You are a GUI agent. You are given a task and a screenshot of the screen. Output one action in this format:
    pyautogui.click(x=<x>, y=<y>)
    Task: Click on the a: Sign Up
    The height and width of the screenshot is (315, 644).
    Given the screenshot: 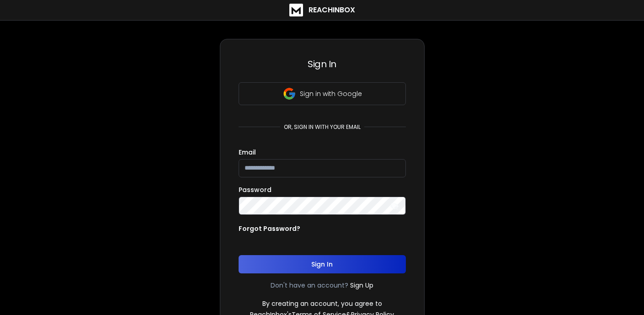 What is the action you would take?
    pyautogui.click(x=362, y=285)
    